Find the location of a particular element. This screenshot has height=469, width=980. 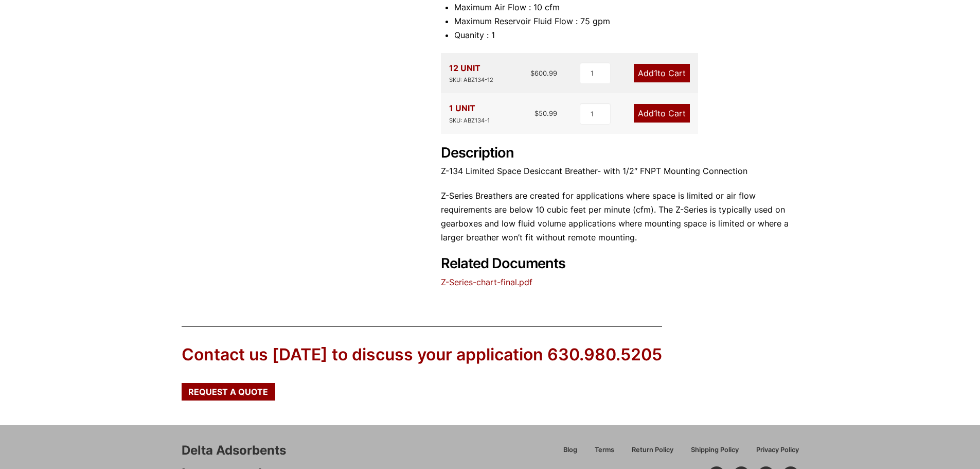

p: Z-Series Breathers are created for applications where space is limited or air flow requirements a... is located at coordinates (620, 217).